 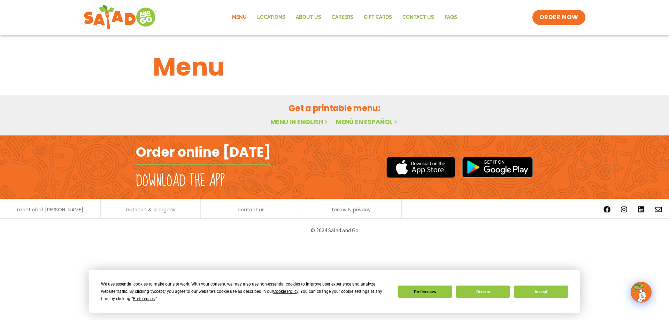 What do you see at coordinates (239, 17) in the screenshot?
I see `a: Menu` at bounding box center [239, 17].